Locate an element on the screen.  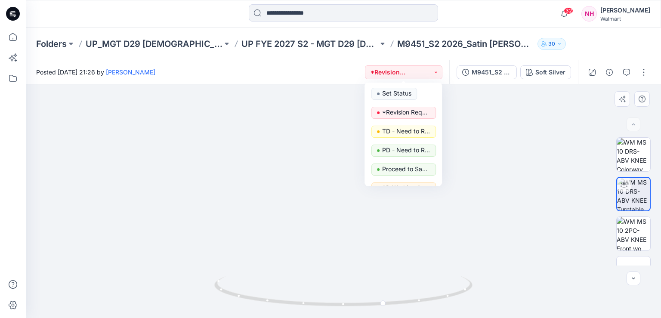
p: TD - Need to Review is located at coordinates (406, 131).